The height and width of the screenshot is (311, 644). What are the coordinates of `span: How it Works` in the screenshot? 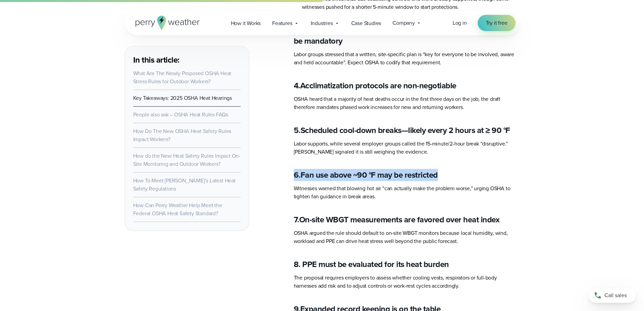 It's located at (246, 24).